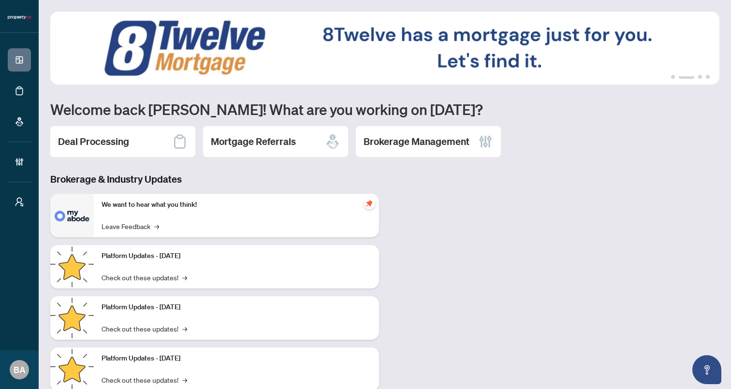 The height and width of the screenshot is (389, 731). Describe the element at coordinates (385, 48) in the screenshot. I see `img: Slide 1` at that location.